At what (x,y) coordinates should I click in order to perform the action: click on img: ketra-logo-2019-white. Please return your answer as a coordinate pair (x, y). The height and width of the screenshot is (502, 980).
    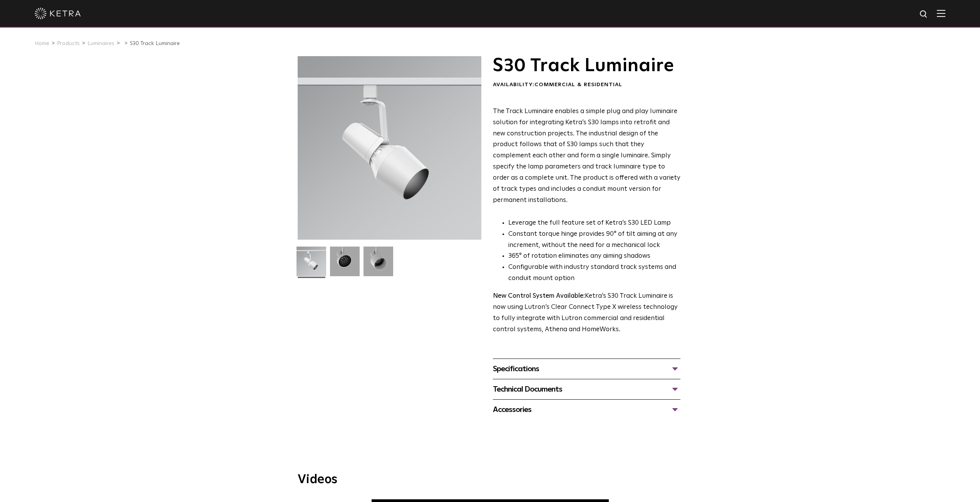
    Looking at the image, I should click on (58, 14).